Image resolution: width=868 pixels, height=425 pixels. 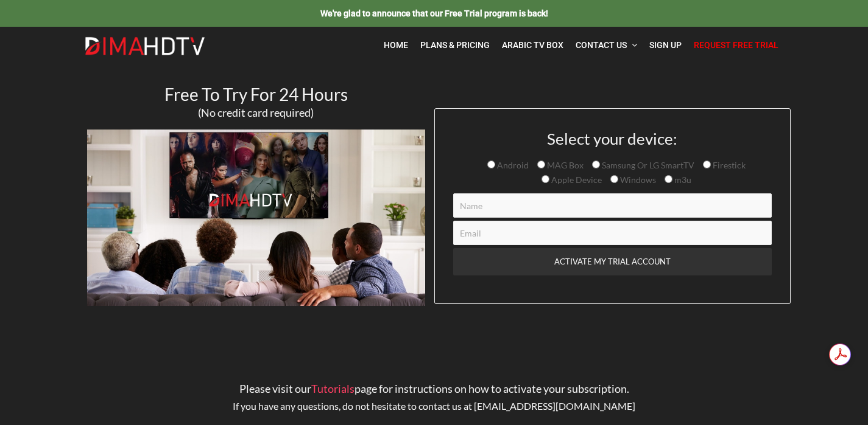 I want to click on span: Arabic TV Box, so click(x=533, y=45).